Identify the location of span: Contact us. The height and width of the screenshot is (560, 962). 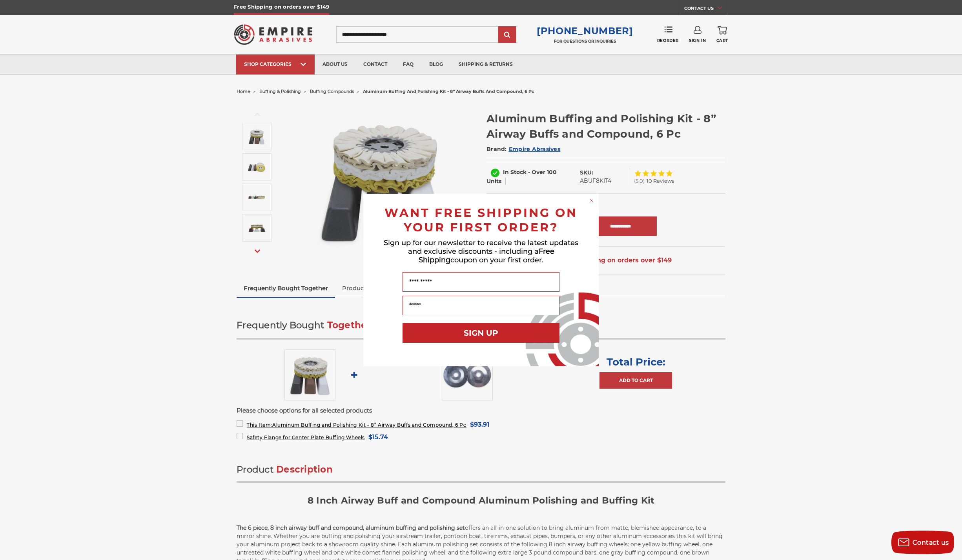
(931, 542).